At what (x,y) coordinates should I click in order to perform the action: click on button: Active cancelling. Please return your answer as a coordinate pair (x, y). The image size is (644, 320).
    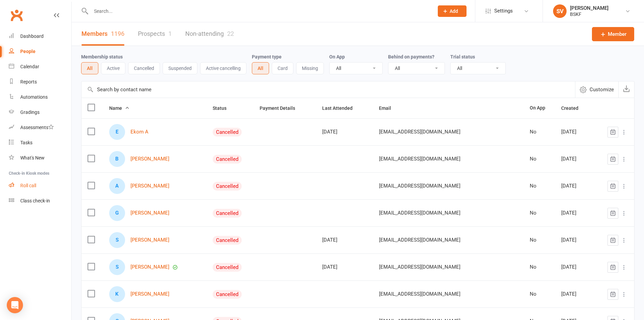
    Looking at the image, I should click on (223, 68).